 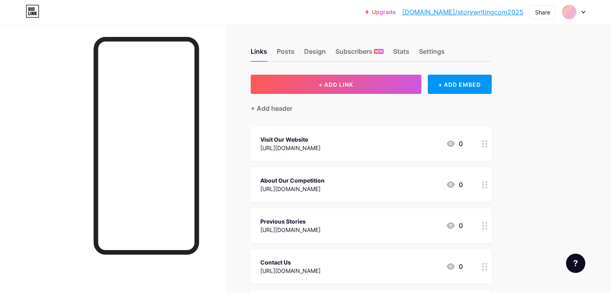 I want to click on span: NEW, so click(x=379, y=51).